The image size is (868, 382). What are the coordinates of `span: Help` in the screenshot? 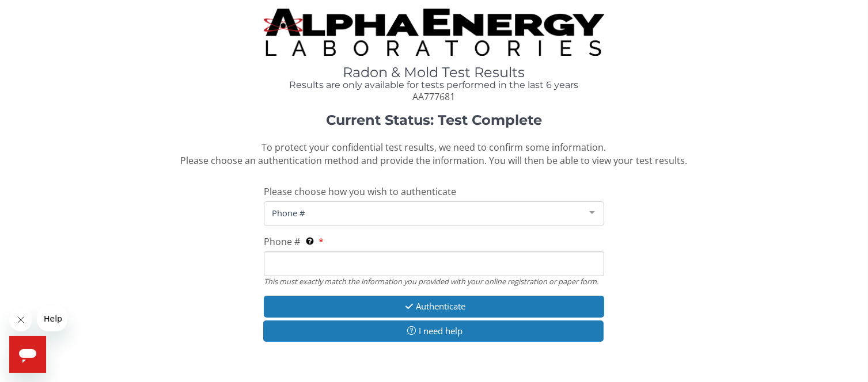 It's located at (16, 12).